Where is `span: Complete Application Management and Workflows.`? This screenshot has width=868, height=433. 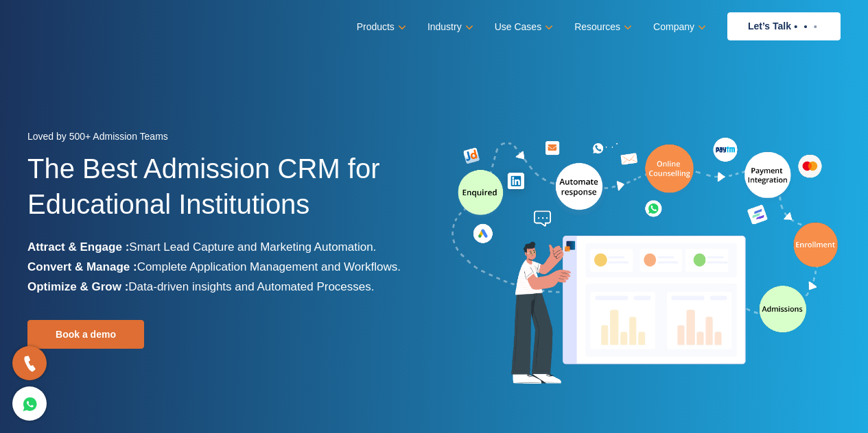
span: Complete Application Management and Workflows. is located at coordinates (269, 267).